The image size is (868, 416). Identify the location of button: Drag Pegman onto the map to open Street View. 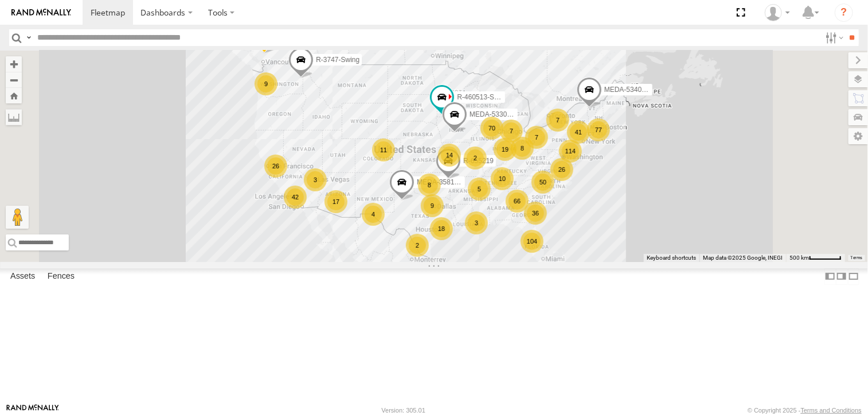
(17, 217).